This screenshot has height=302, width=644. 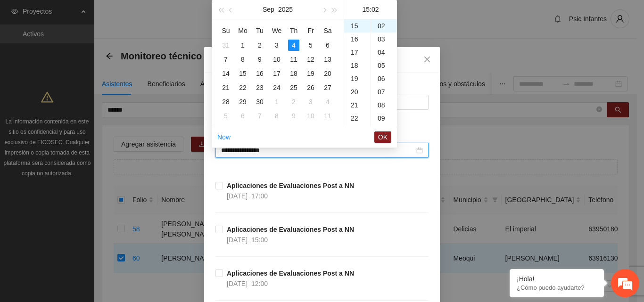 I want to click on td: 2025-09-15, so click(x=242, y=73).